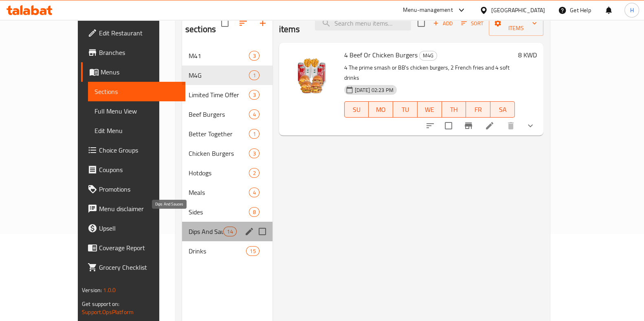 The width and height of the screenshot is (644, 321). What do you see at coordinates (227, 56) in the screenshot?
I see `div: M413` at bounding box center [227, 56].